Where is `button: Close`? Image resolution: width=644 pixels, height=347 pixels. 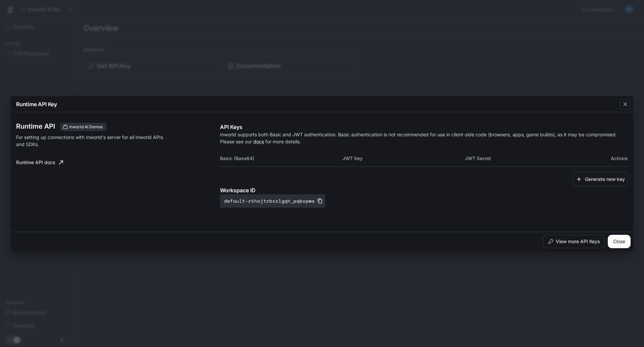
button: Close is located at coordinates (620, 242).